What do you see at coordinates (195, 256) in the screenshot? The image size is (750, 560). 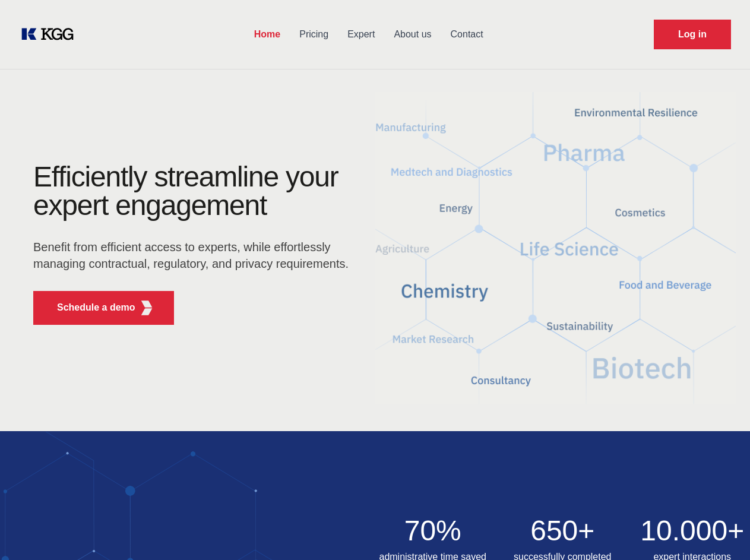 I see `p: Benefit from efficient access to experts, while effortlessly managing contractual, regulatory, an...` at bounding box center [195, 256].